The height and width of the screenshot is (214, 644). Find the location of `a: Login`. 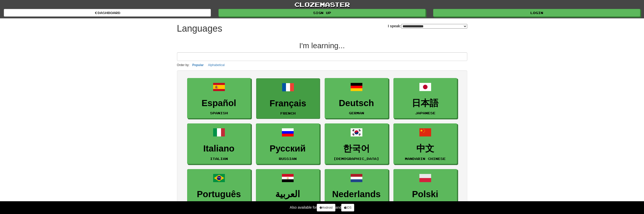

a: Login is located at coordinates (537, 13).